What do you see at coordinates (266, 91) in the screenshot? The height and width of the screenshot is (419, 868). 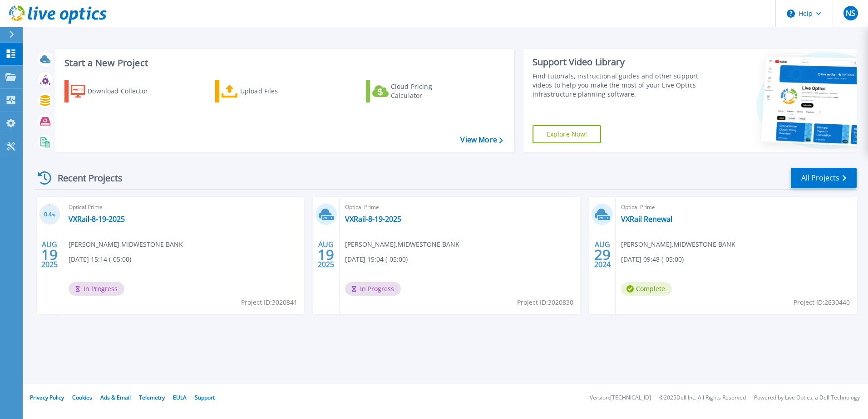 I see `a: Upload Files` at bounding box center [266, 91].